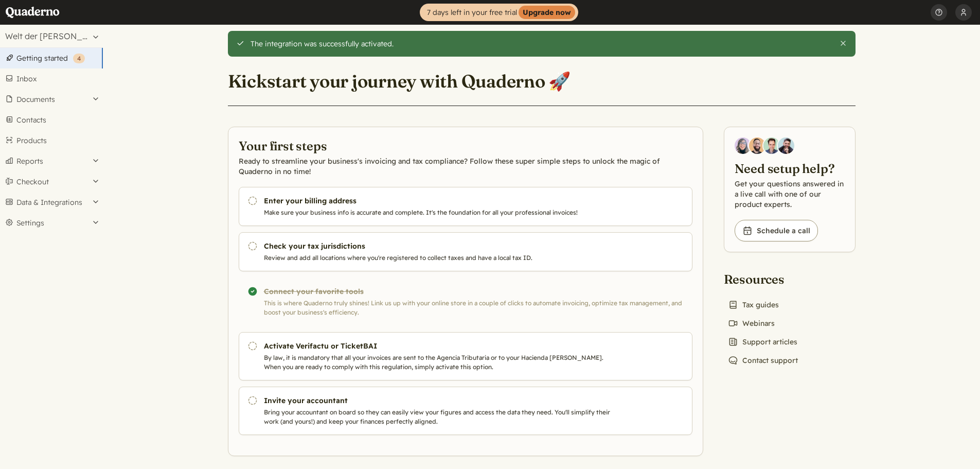 This screenshot has width=980, height=469. I want to click on p: Bring your accountant on board so they can easily view your figures and access the data they need..., so click(439, 417).